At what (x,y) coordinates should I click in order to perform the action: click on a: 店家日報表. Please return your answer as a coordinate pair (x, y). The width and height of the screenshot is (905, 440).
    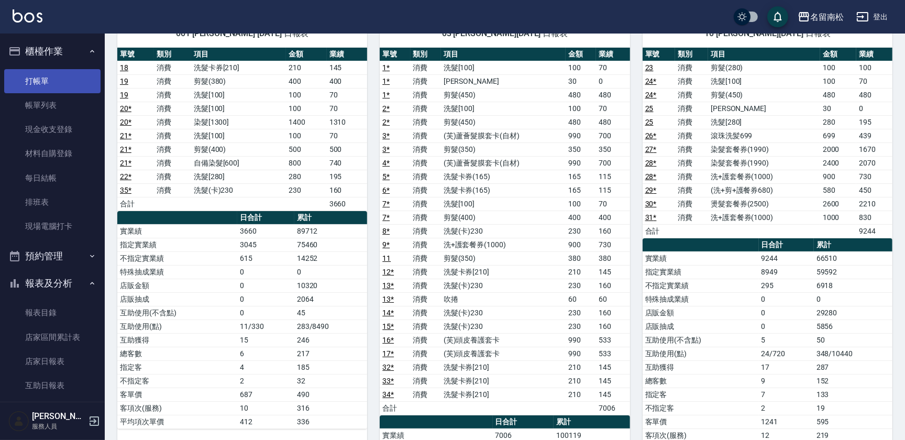
    Looking at the image, I should click on (52, 361).